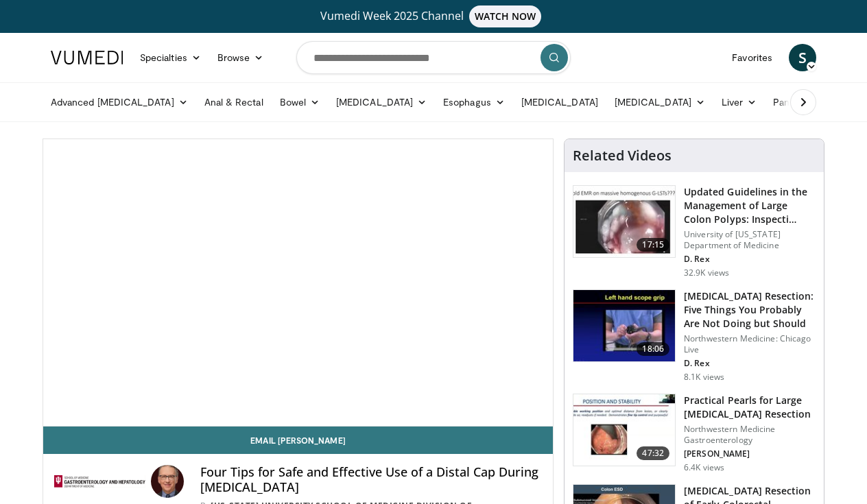 This screenshot has width=867, height=504. Describe the element at coordinates (624, 430) in the screenshot. I see `img: 0daeedfc-011e-4156-8487-34fa55861f89.150x105_q85_crop-smart_upscale.jpg` at that location.